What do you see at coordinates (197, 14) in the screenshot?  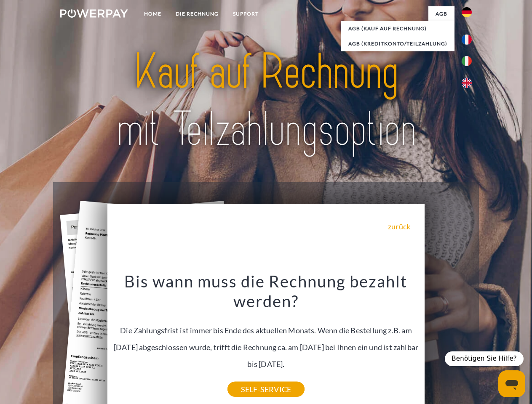 I see `a: DIE RECHNUNG` at bounding box center [197, 14].